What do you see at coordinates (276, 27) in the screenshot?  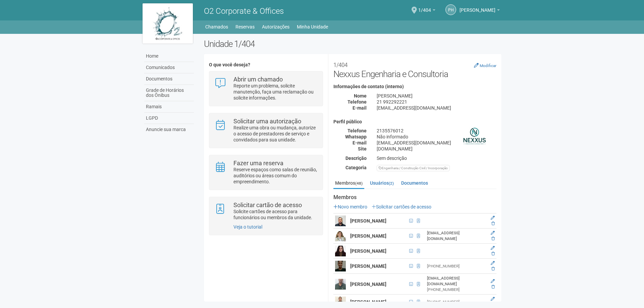 I see `a: Autorizações` at bounding box center [276, 27].